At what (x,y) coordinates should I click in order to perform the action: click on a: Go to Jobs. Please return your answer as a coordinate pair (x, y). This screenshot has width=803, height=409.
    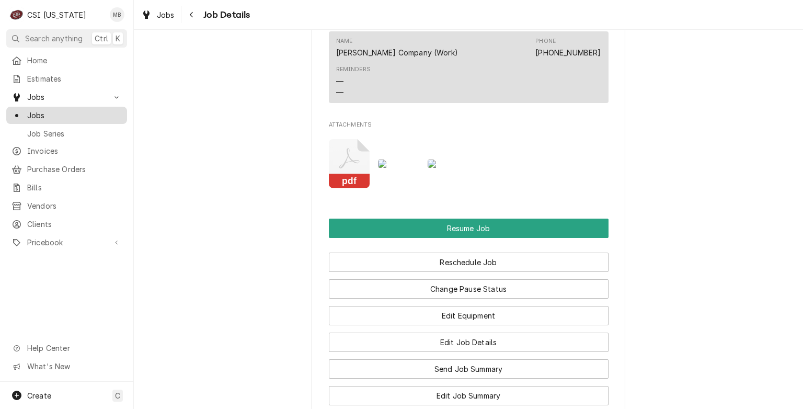
    Looking at the image, I should click on (66, 97).